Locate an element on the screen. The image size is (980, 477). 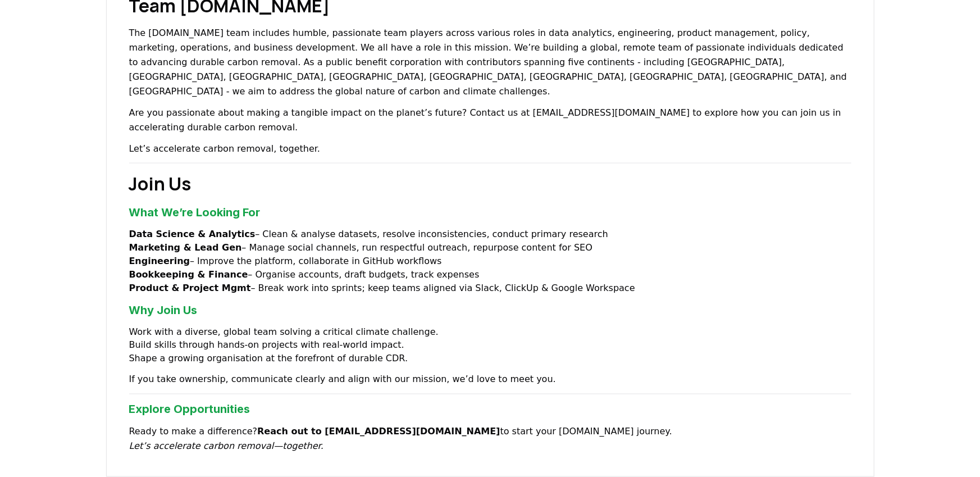
li: – Break work into sprints; keep teams aligned via Slack, ClickUp & Google Workspace is located at coordinates (490, 288).